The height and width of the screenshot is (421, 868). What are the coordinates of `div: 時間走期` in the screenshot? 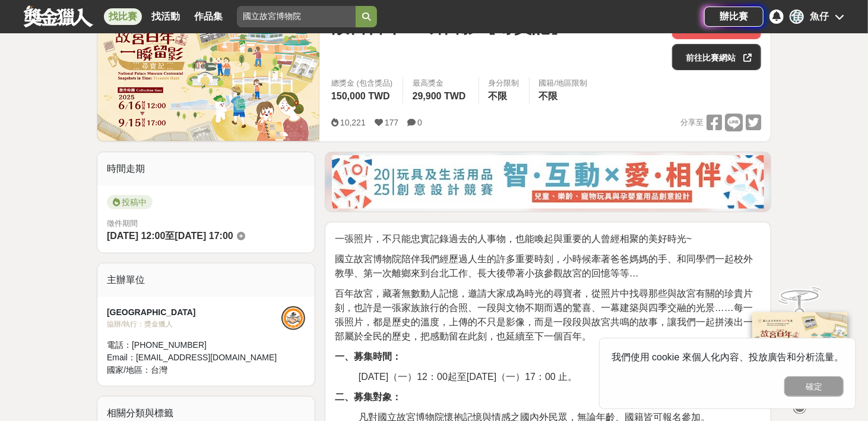 It's located at (206, 168).